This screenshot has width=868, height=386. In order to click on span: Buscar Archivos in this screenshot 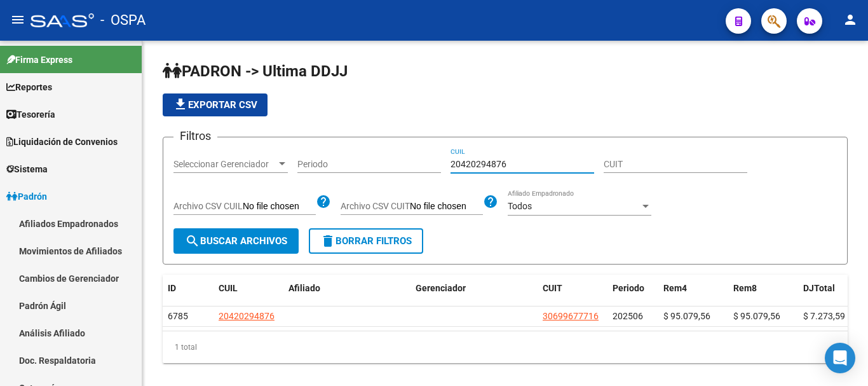, I will do `click(236, 241)`.